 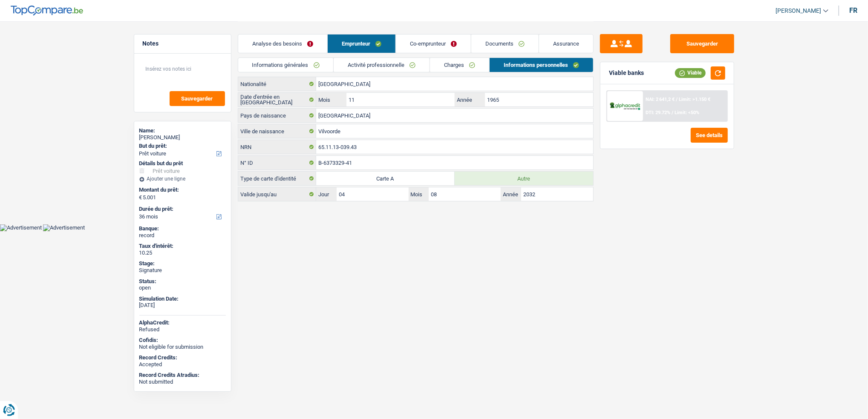 I want to click on div: Record Credits:, so click(x=182, y=358).